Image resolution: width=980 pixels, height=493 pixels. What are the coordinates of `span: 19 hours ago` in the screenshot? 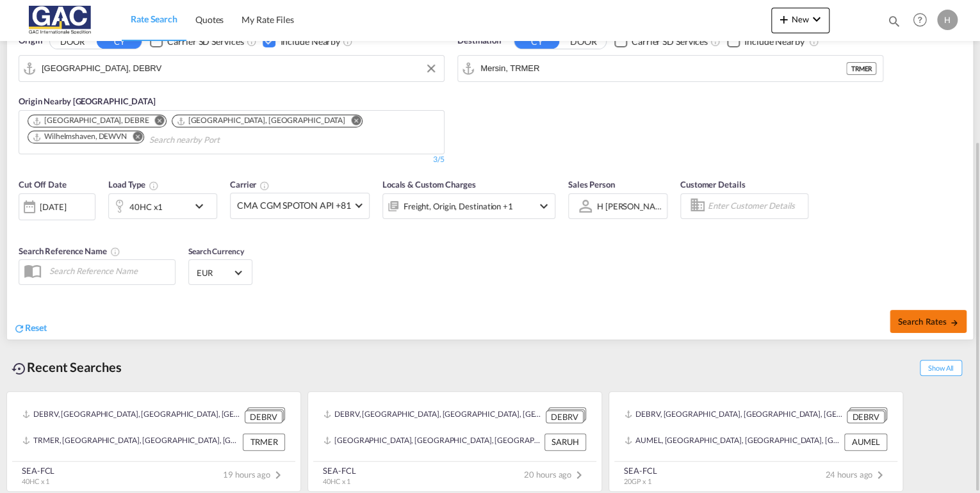 It's located at (254, 475).